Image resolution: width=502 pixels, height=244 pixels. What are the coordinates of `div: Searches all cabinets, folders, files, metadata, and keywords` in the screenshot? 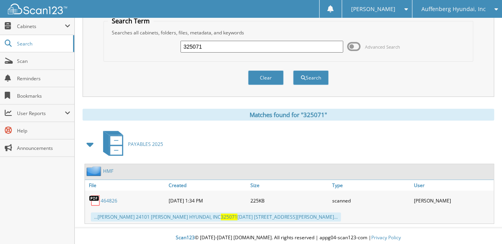 It's located at (288, 32).